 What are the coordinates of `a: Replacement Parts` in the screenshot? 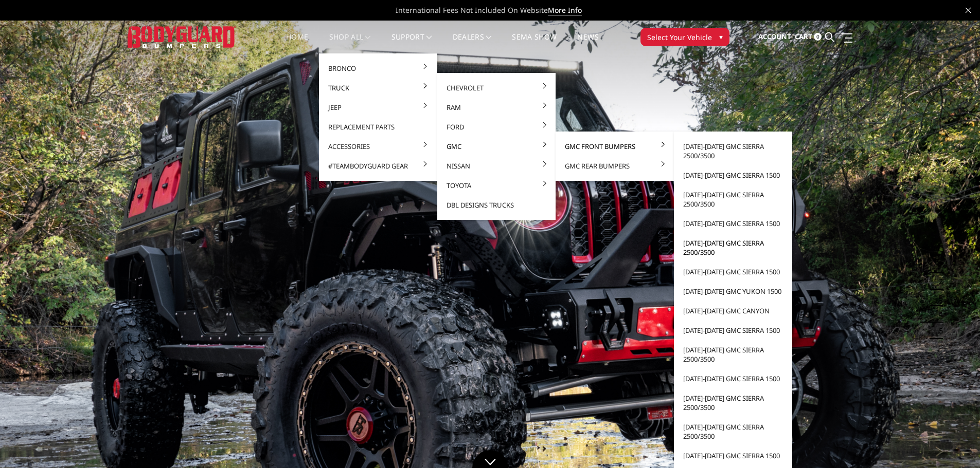 It's located at (378, 127).